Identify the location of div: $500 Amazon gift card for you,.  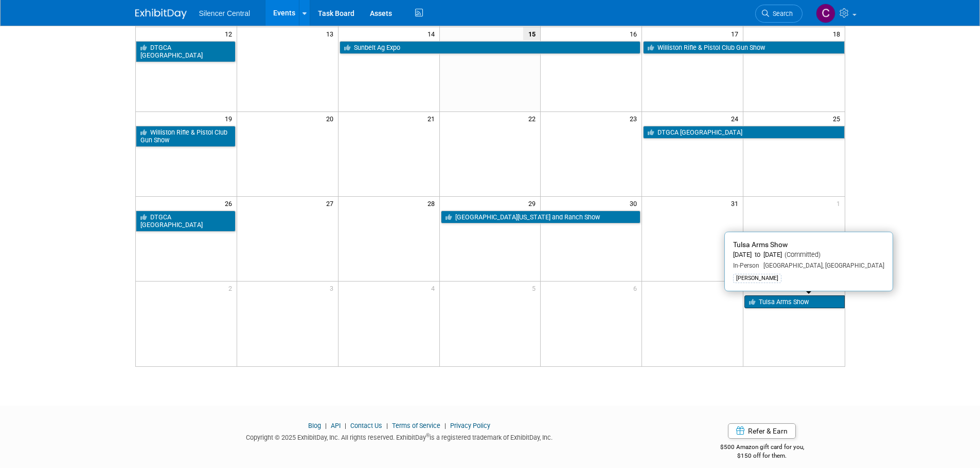
(762, 448).